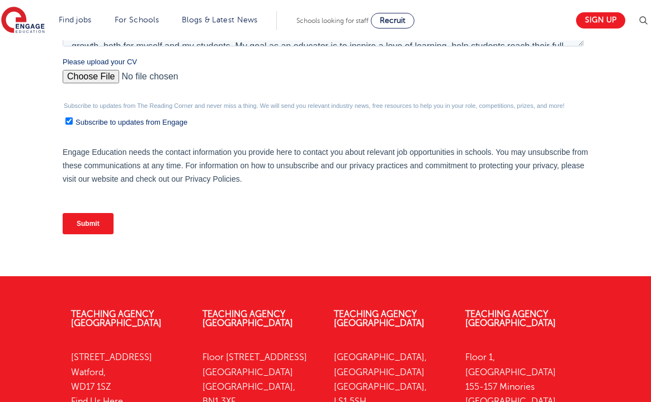 The image size is (651, 402). What do you see at coordinates (136, 20) in the screenshot?
I see `a: For Schools` at bounding box center [136, 20].